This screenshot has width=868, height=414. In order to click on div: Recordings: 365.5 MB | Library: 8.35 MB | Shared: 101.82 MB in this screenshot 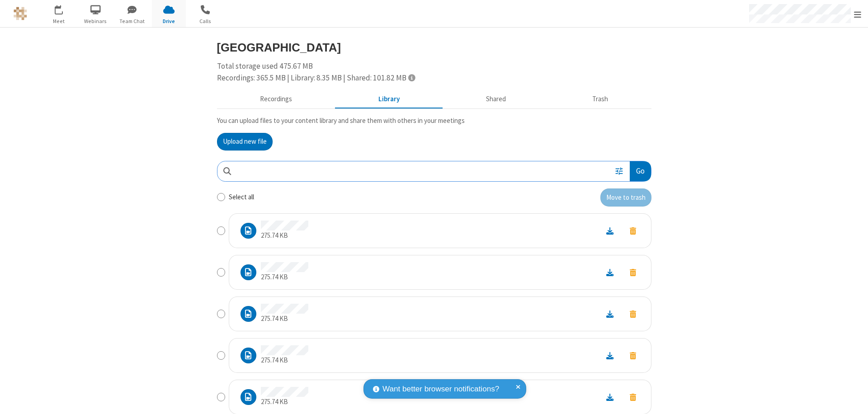, I will do `click(434, 79)`.